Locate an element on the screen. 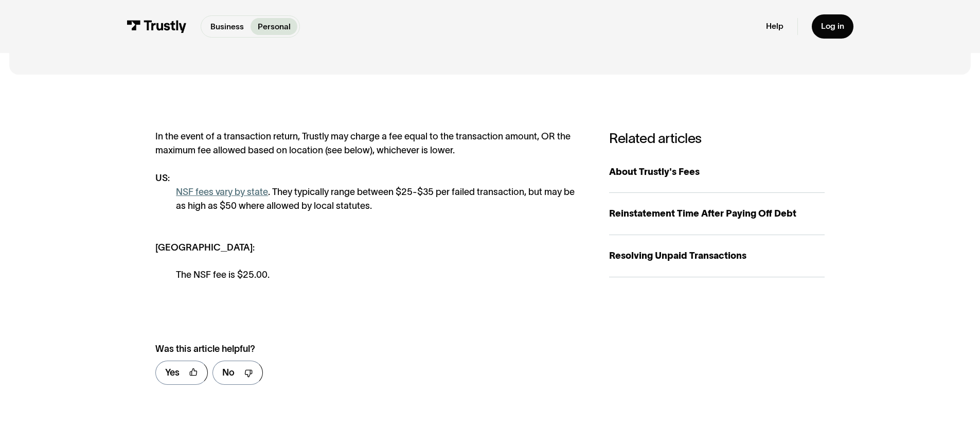  a: No is located at coordinates (237, 372).